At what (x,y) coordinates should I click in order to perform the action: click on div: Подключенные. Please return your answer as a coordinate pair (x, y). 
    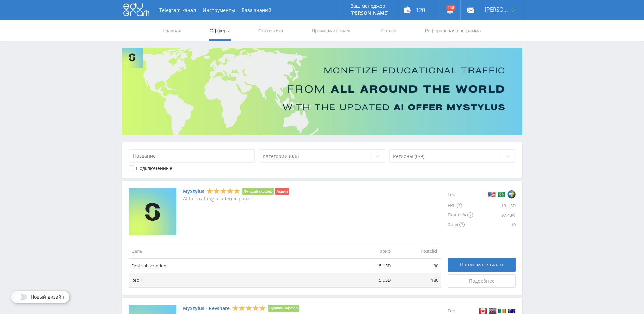
    Looking at the image, I should click on (154, 168).